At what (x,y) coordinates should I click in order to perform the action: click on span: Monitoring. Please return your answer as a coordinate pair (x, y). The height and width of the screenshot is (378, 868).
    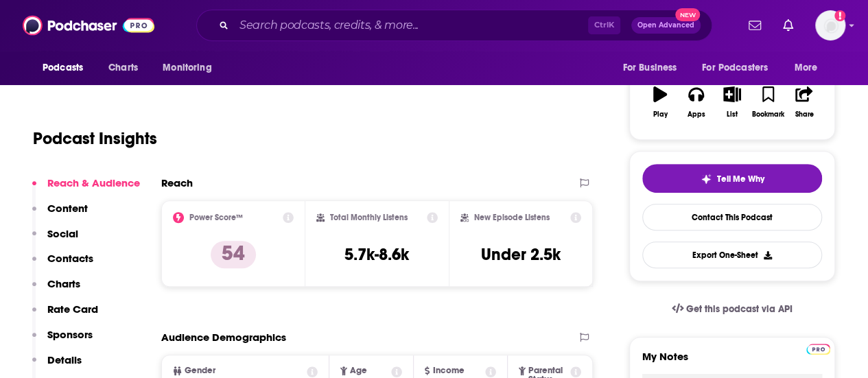
    Looking at the image, I should click on (187, 68).